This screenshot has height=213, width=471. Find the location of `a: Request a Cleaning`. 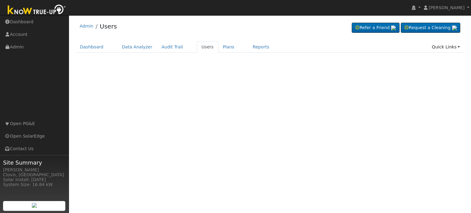

a: Request a Cleaning is located at coordinates (430, 28).